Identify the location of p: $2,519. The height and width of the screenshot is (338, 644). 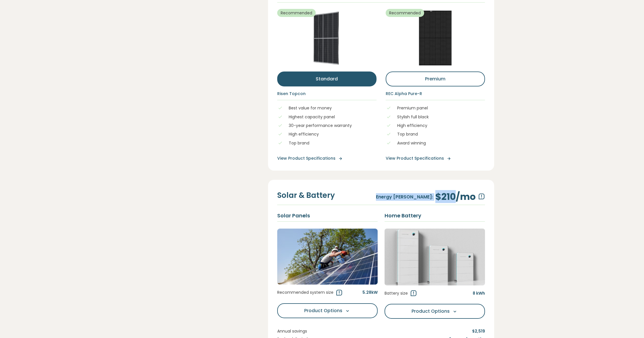
(479, 331).